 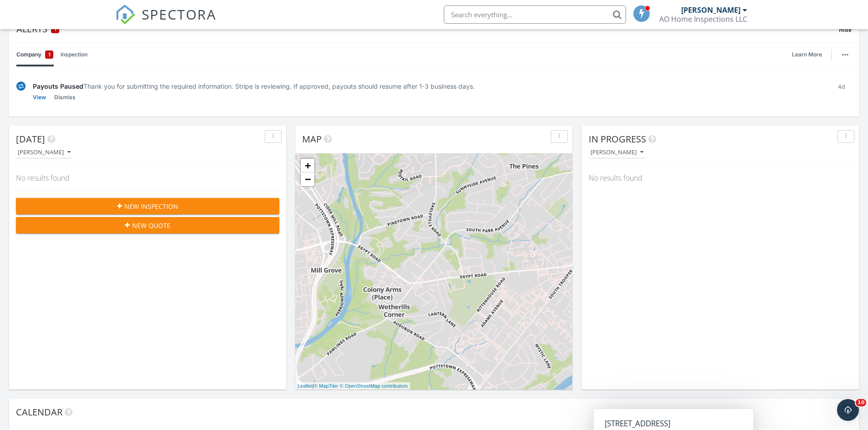 I want to click on span: In Progress, so click(x=617, y=139).